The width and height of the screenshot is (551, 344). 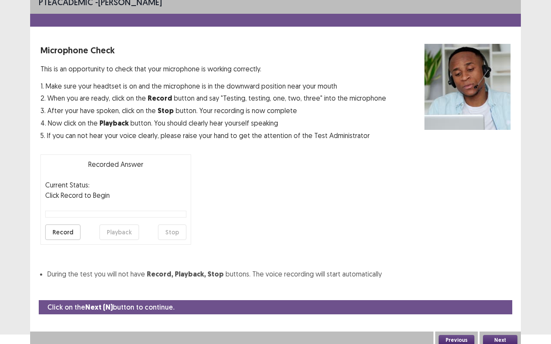 I want to click on p: 4. Now click on the button. You should clearly hear yourself speaking, so click(x=213, y=123).